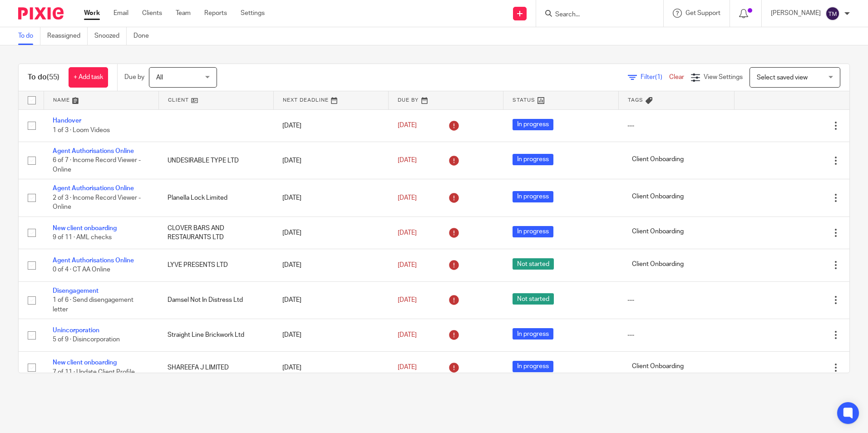 This screenshot has height=433, width=868. I want to click on span: 6 of 7 · Income Record Viewer - Online, so click(96, 165).